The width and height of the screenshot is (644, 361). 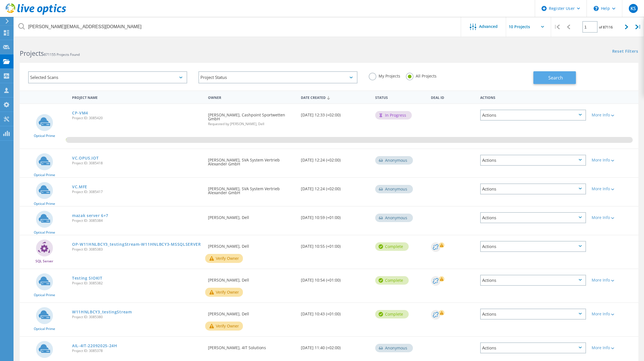 I want to click on a: CP-VM4, so click(x=80, y=113).